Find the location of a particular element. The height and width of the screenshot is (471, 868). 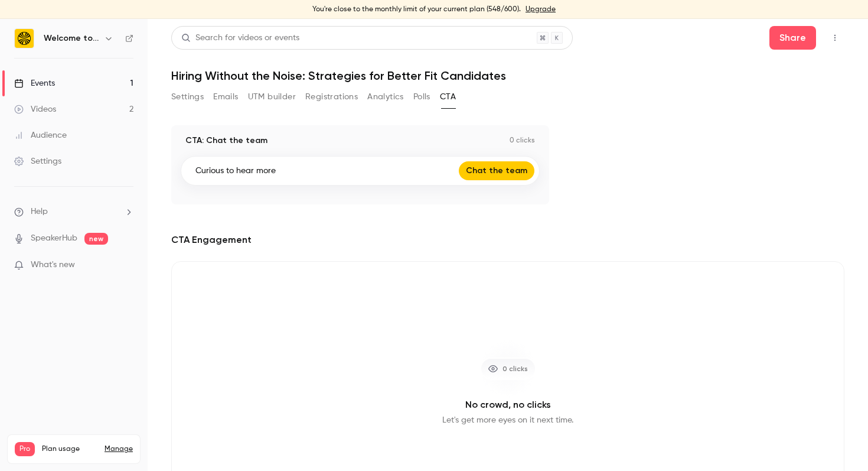

h6: Welcome to the Jungle is located at coordinates (72, 39).